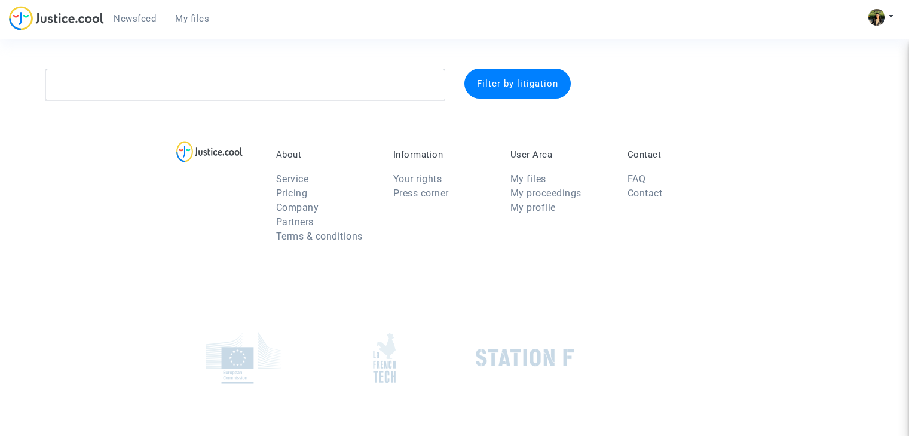 Image resolution: width=909 pixels, height=436 pixels. Describe the element at coordinates (533, 207) in the screenshot. I see `a: My profile` at that location.